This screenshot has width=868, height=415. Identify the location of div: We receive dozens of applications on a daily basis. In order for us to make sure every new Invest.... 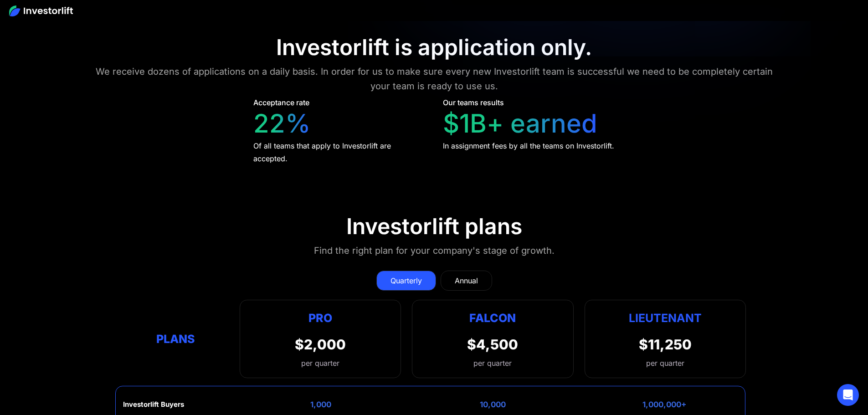
(434, 79).